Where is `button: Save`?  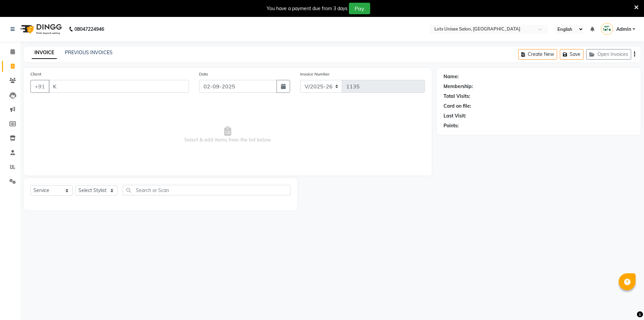 button: Save is located at coordinates (572, 54).